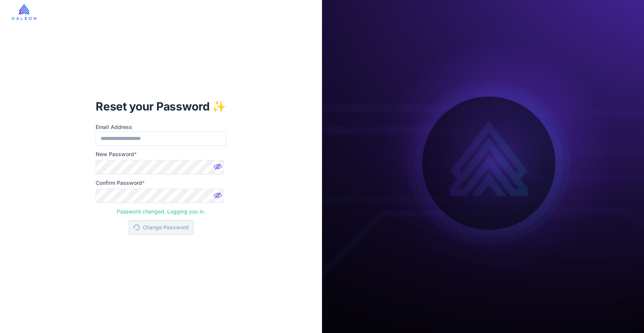 Image resolution: width=644 pixels, height=333 pixels. Describe the element at coordinates (161, 227) in the screenshot. I see `button: Change Password` at that location.